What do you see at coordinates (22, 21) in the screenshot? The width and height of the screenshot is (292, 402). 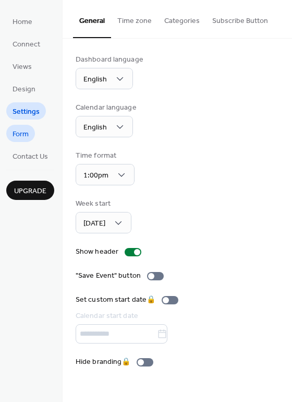 I see `a: Home` at bounding box center [22, 21].